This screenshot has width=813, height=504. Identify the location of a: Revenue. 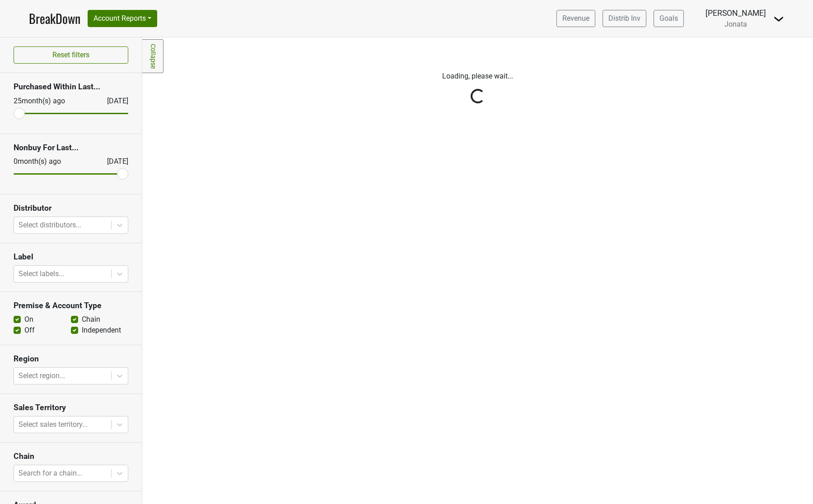
(576, 18).